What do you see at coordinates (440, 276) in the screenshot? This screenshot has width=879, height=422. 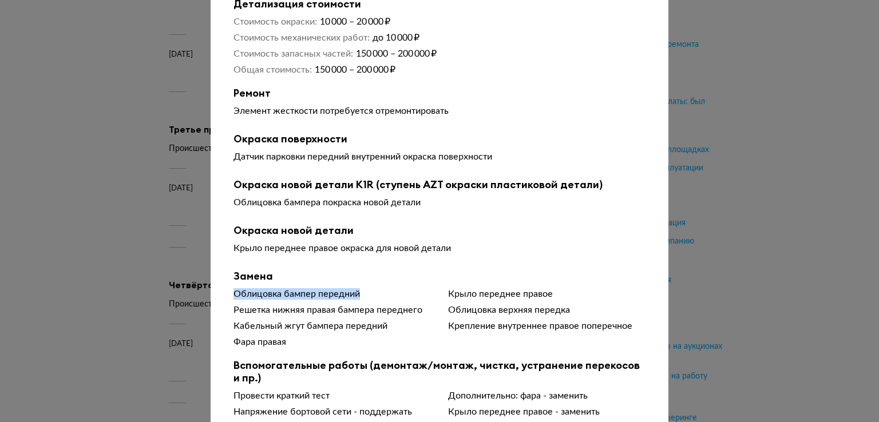 I see `b: Замена` at bounding box center [440, 276].